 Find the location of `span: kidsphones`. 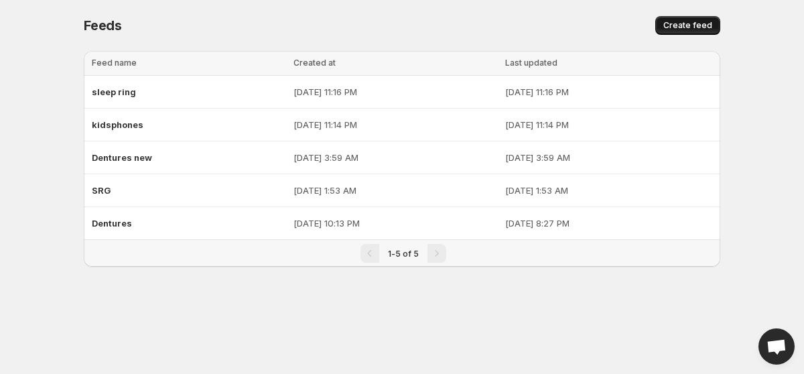

span: kidsphones is located at coordinates (117, 125).